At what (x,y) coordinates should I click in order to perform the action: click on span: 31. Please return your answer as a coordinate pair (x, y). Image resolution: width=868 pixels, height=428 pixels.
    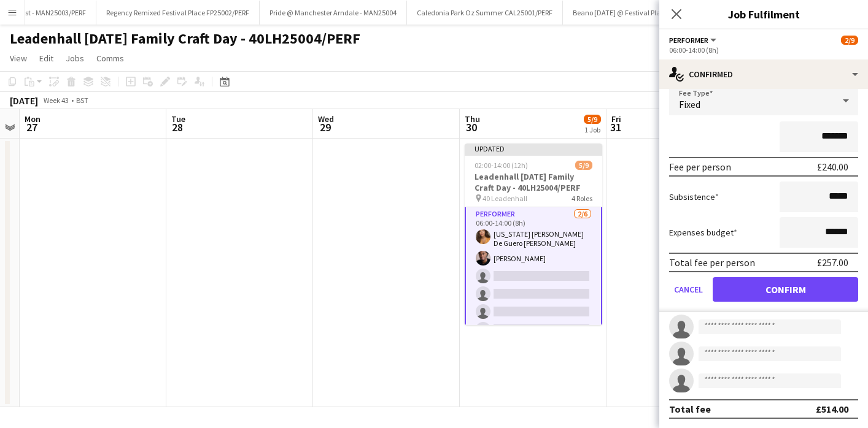
    Looking at the image, I should click on (615, 127).